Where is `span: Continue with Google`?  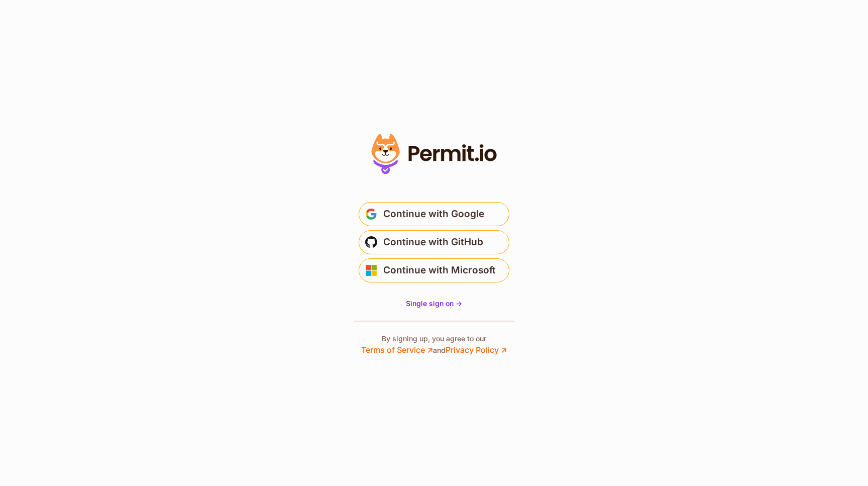
span: Continue with Google is located at coordinates (433, 214).